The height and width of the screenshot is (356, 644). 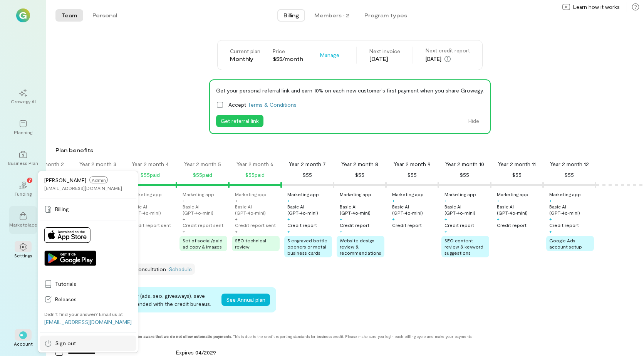 What do you see at coordinates (332, 15) in the screenshot?
I see `button: Members · 2` at bounding box center [332, 15].